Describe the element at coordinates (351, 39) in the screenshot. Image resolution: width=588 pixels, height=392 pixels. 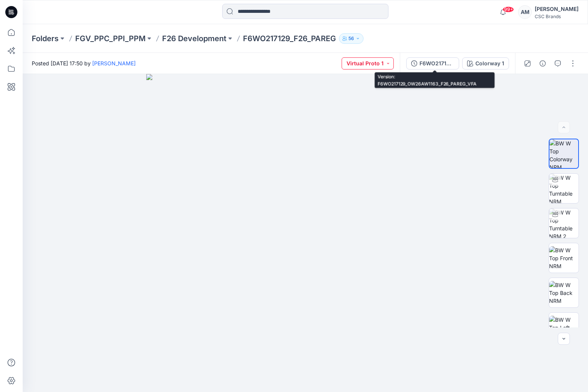
I see `button: 56` at that location.